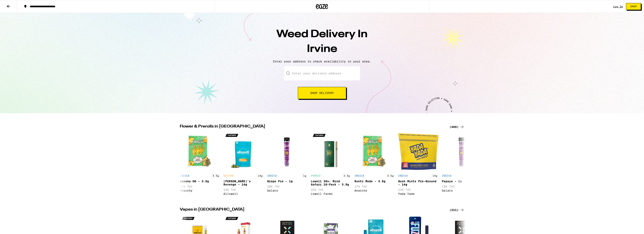 The image size is (644, 234). I want to click on div: Gush Mints Pre-Ground - 14g, so click(418, 183).